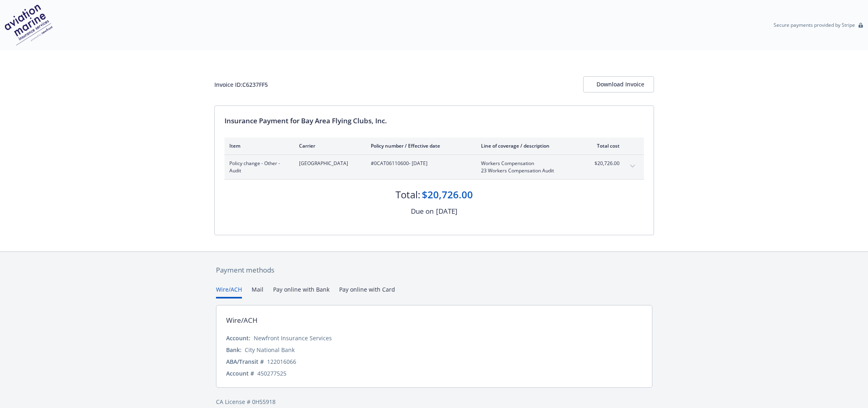  What do you see at coordinates (632, 166) in the screenshot?
I see `button: expand content` at bounding box center [632, 166].